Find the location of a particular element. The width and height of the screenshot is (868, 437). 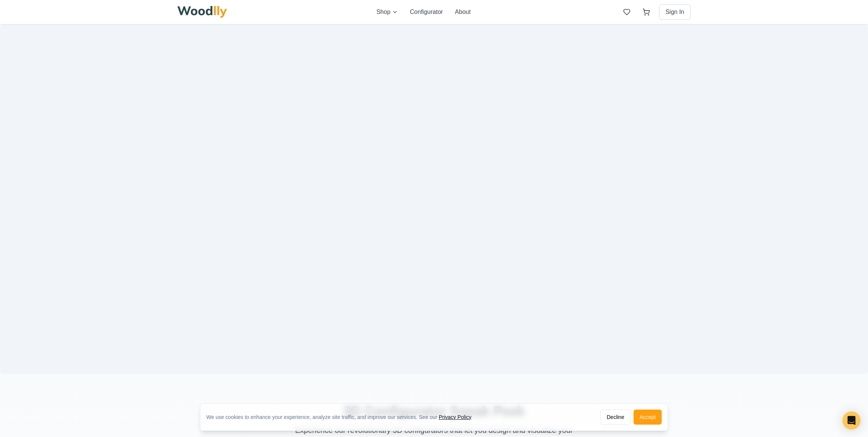

a: Privacy Policy is located at coordinates (455, 417).